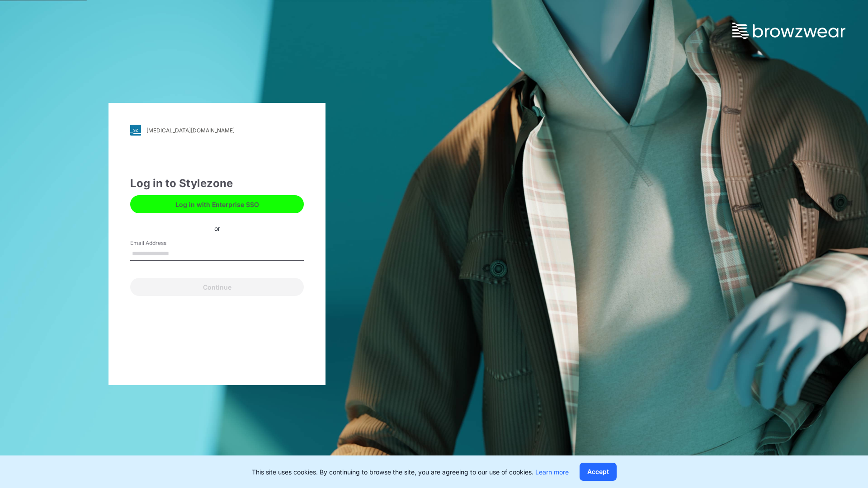  What do you see at coordinates (598, 471) in the screenshot?
I see `button: Accept` at bounding box center [598, 471].